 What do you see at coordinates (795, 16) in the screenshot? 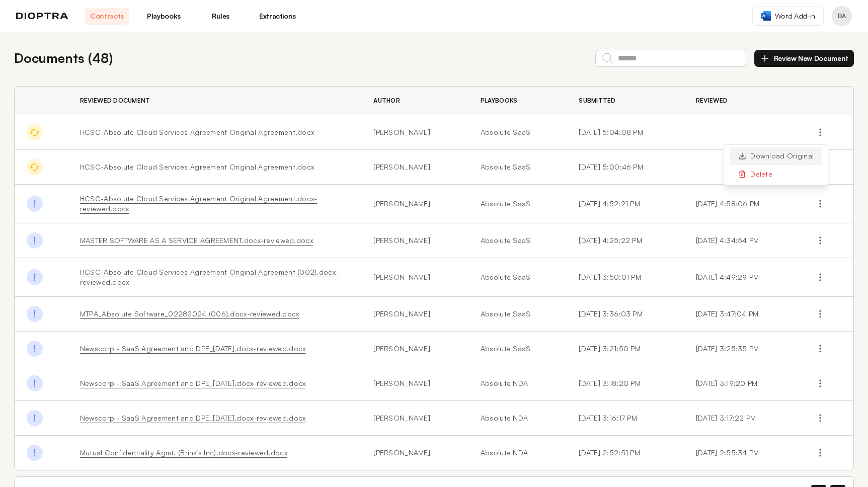
I see `span: Word Add-in` at bounding box center [795, 16].